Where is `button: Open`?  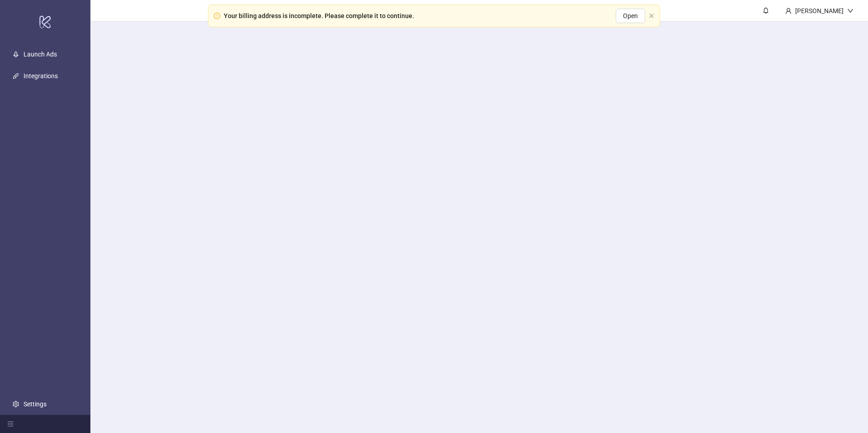
button: Open is located at coordinates (630, 16).